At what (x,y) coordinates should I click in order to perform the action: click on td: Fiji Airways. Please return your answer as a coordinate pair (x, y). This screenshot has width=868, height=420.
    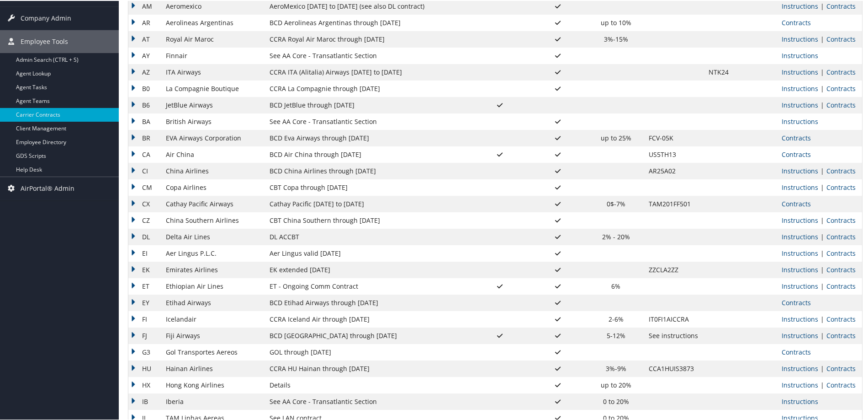
    Looking at the image, I should click on (213, 335).